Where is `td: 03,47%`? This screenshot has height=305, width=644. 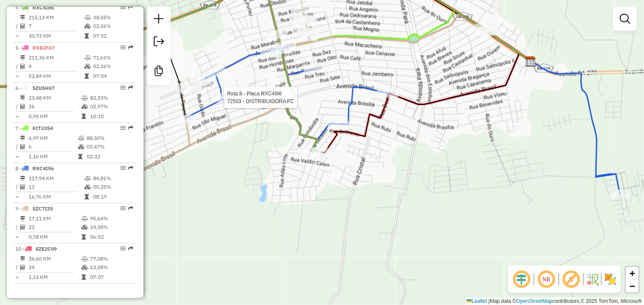
td: 03,47% is located at coordinates (109, 147).